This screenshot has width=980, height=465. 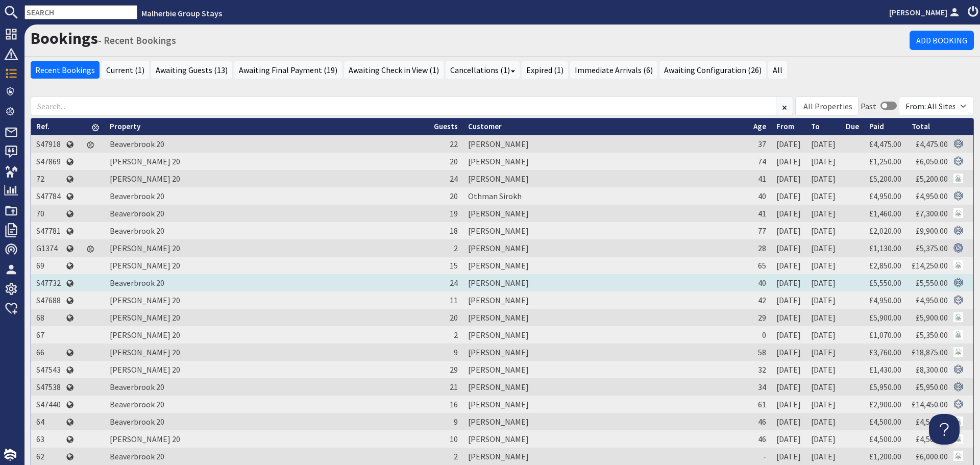 I want to click on a: £1,130.00, so click(x=885, y=248).